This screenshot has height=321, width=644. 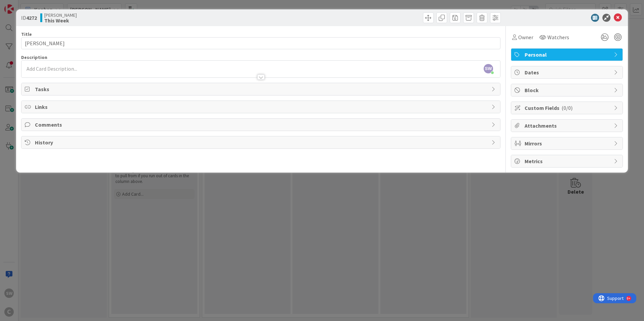 What do you see at coordinates (34, 57) in the screenshot?
I see `span: Description` at bounding box center [34, 57].